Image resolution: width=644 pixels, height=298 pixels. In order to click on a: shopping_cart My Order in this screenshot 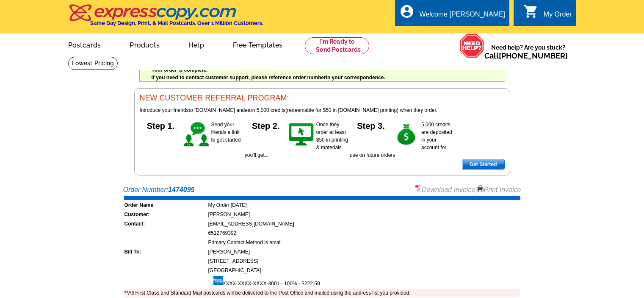, I will do `click(547, 14)`.